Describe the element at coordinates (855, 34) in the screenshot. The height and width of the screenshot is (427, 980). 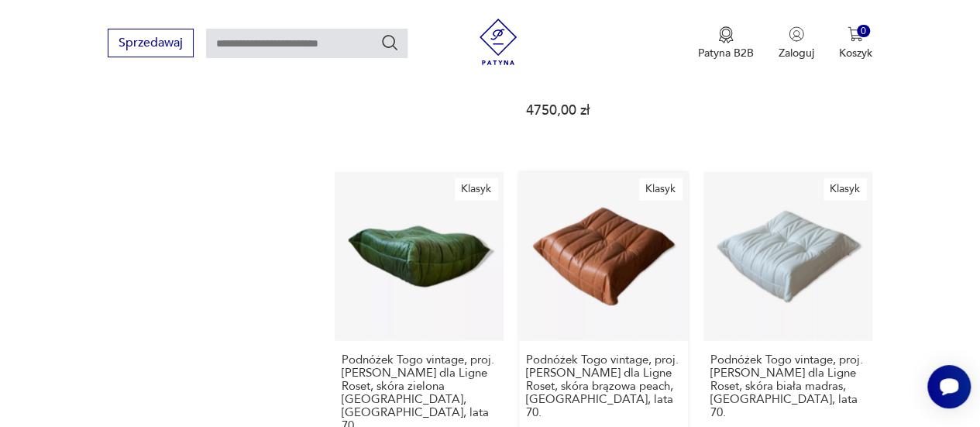
I see `img: Ikona koszyka` at that location.